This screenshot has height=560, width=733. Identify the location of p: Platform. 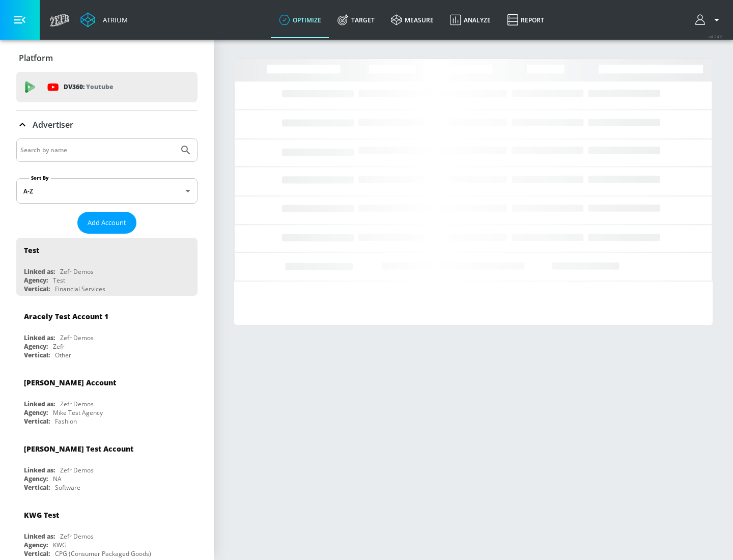
(36, 58).